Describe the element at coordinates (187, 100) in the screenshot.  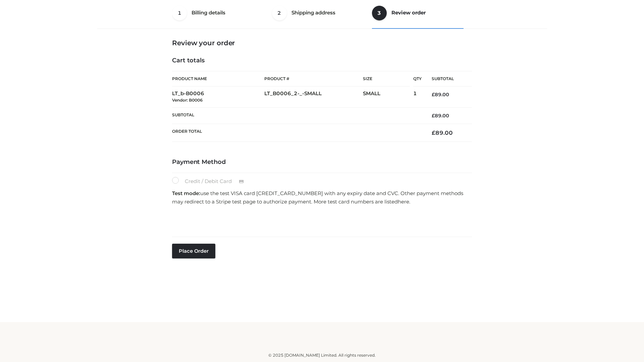
I see `small: Vendor: B0006` at that location.